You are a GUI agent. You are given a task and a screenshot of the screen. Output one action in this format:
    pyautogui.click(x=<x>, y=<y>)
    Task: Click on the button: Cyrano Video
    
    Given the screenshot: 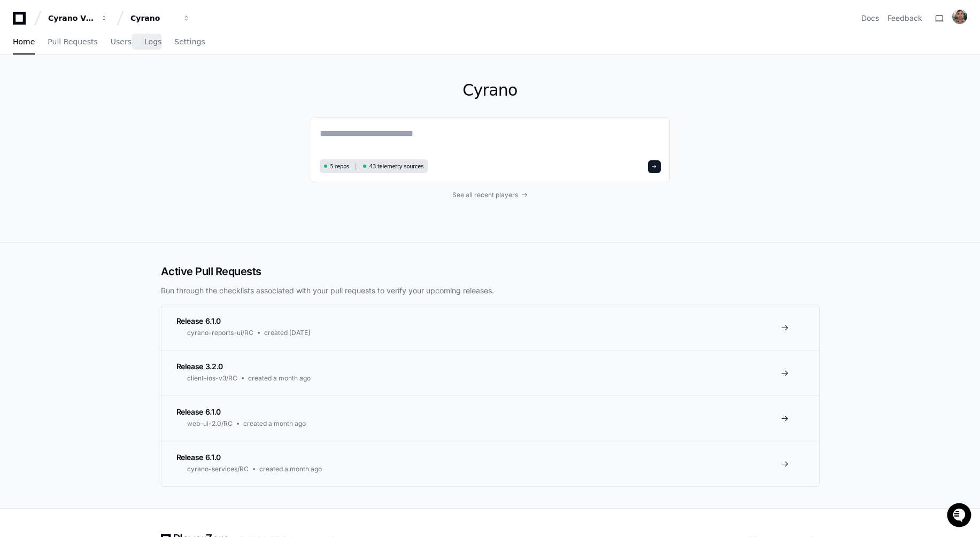 What is the action you would take?
    pyautogui.click(x=78, y=18)
    